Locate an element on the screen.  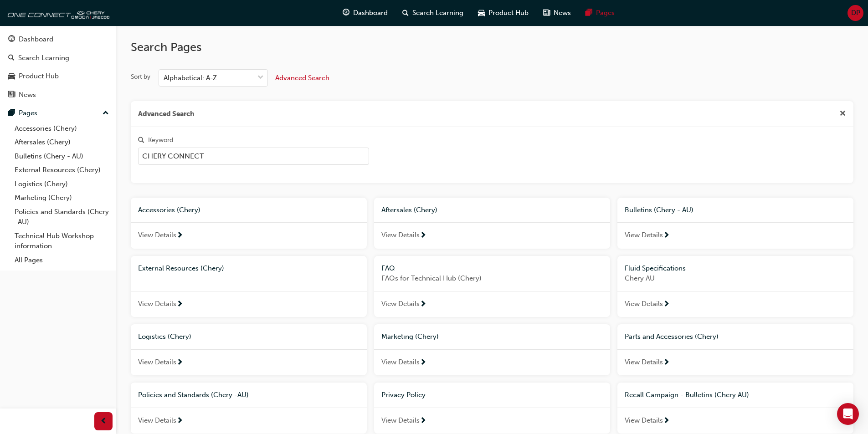
span: Fluid Specifications is located at coordinates (655, 268).